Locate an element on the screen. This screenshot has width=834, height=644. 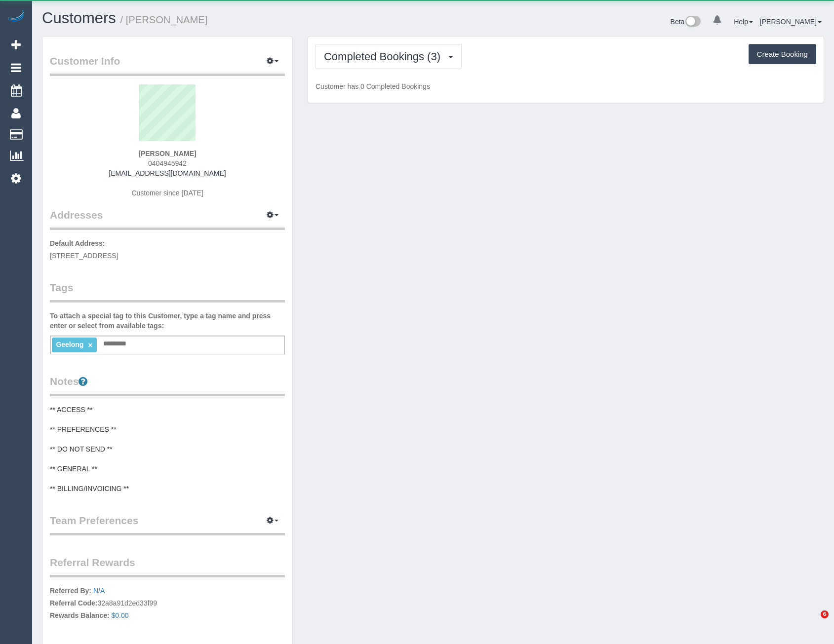
a: N/A is located at coordinates (99, 591).